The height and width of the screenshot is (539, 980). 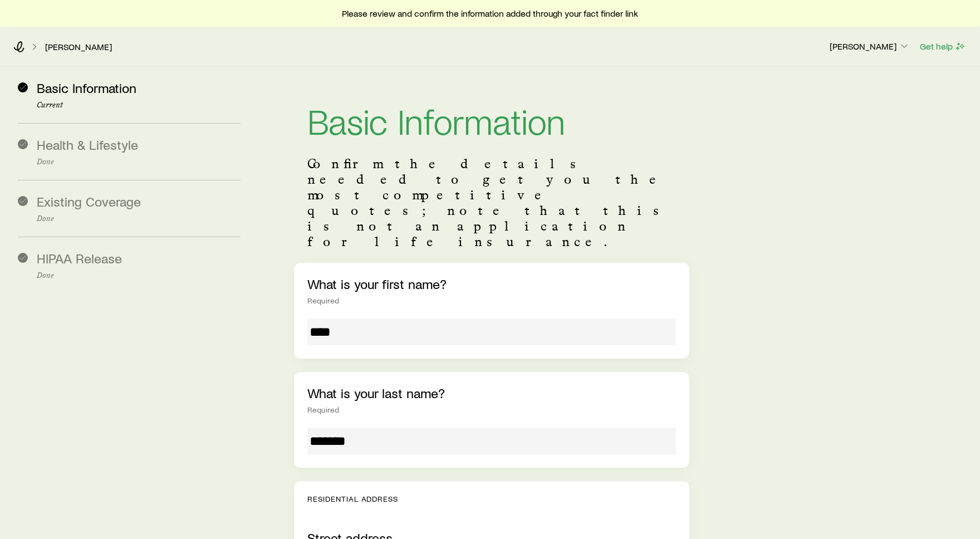 What do you see at coordinates (492, 203) in the screenshot?
I see `p: Confirm the details needed to get you the most competitive quotes; note that this is not an appli...` at bounding box center [492, 203].